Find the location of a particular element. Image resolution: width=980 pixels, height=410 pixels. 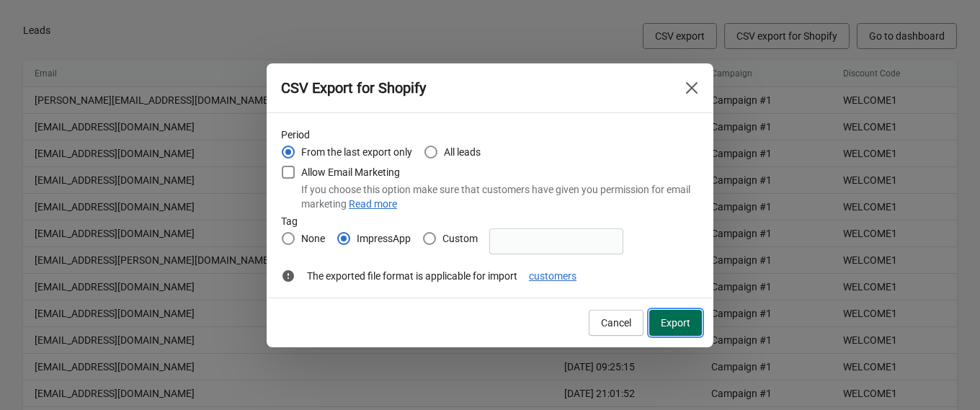

span: From the last export only is located at coordinates (357, 152).